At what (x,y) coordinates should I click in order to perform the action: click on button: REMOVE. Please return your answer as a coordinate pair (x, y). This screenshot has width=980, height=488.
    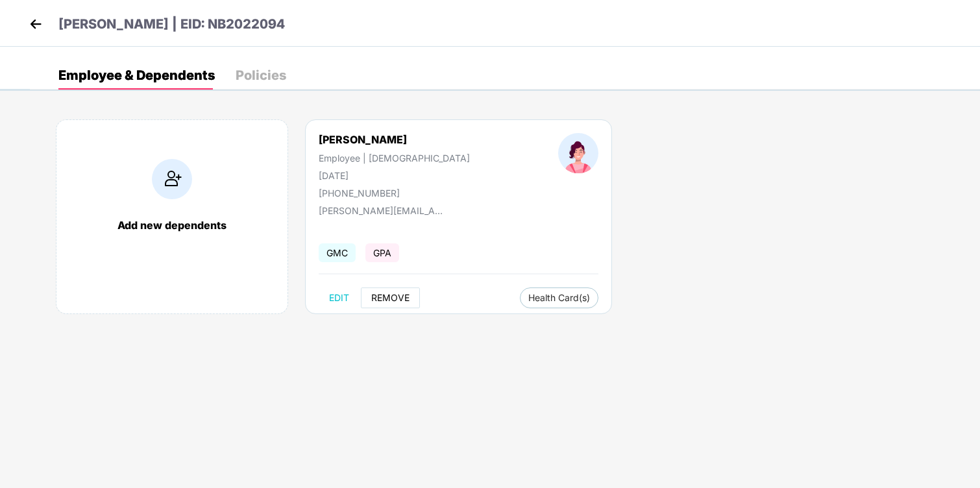
    Looking at the image, I should click on (390, 298).